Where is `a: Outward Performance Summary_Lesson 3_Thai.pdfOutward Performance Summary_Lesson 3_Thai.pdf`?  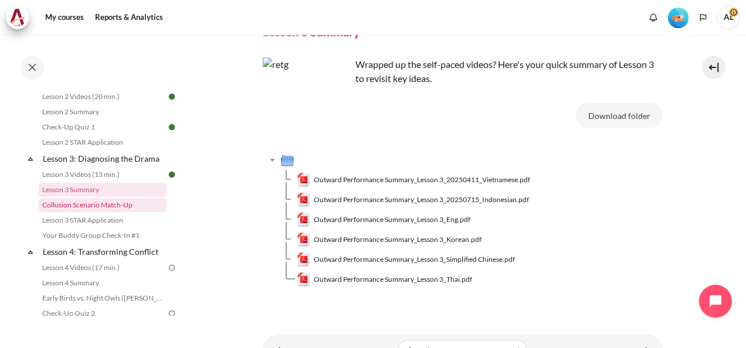
a: Outward Performance Summary_Lesson 3_Thai.pdfOutward Performance Summary_Lesson 3_Thai.pdf is located at coordinates (384, 280).